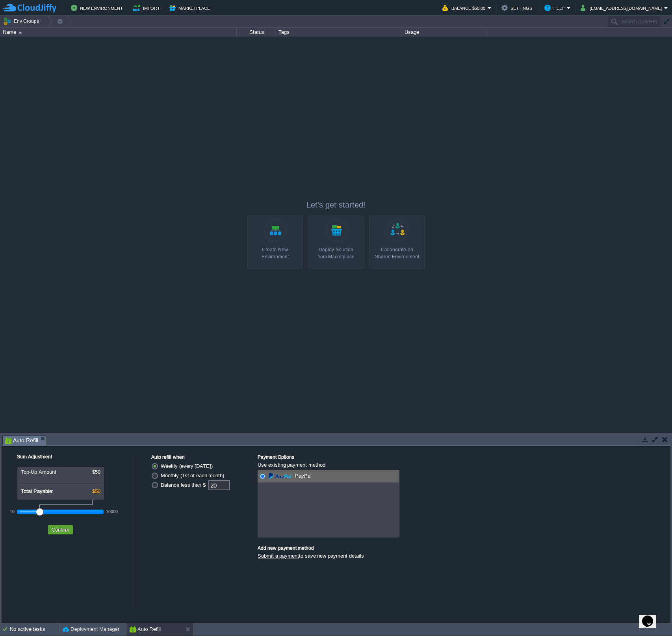 The height and width of the screenshot is (636, 672). What do you see at coordinates (60, 491) in the screenshot?
I see `div: Total Payable:` at bounding box center [60, 491].